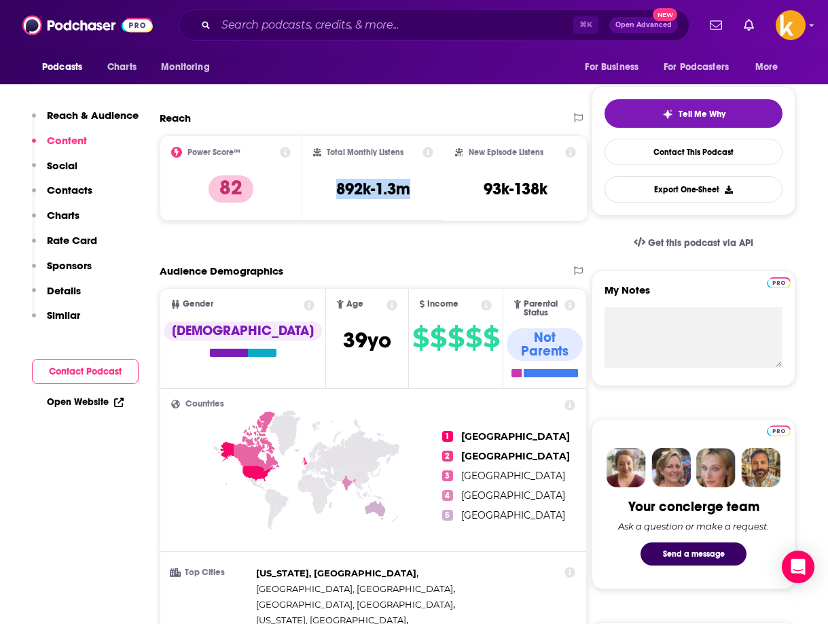 Image resolution: width=828 pixels, height=624 pixels. Describe the element at coordinates (92, 115) in the screenshot. I see `p: Reach & Audience` at that location.